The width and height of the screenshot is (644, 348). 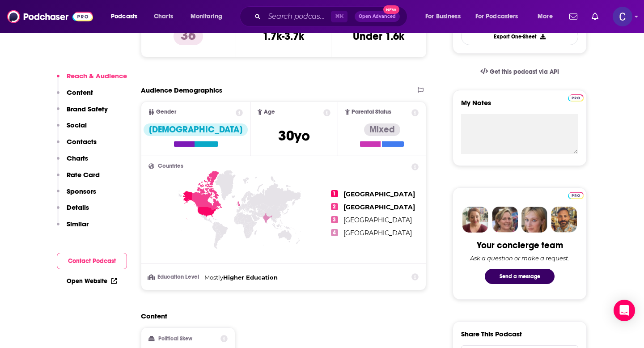 What do you see at coordinates (214, 277) in the screenshot?
I see `span: Mostly` at bounding box center [214, 277].